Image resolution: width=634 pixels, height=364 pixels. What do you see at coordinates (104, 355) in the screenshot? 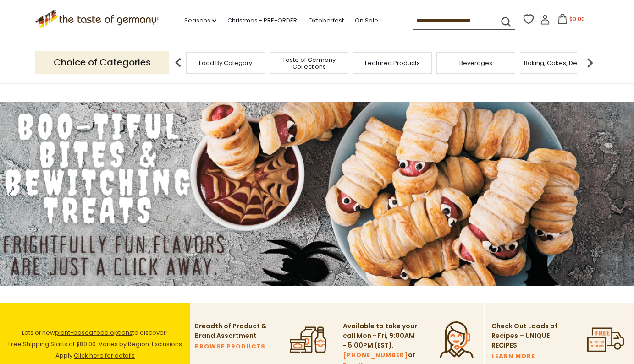
I see `a: Click here for details` at bounding box center [104, 355].